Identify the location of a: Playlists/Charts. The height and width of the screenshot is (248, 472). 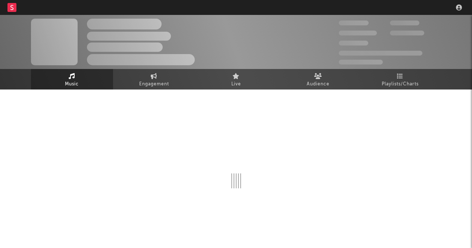
(401, 79).